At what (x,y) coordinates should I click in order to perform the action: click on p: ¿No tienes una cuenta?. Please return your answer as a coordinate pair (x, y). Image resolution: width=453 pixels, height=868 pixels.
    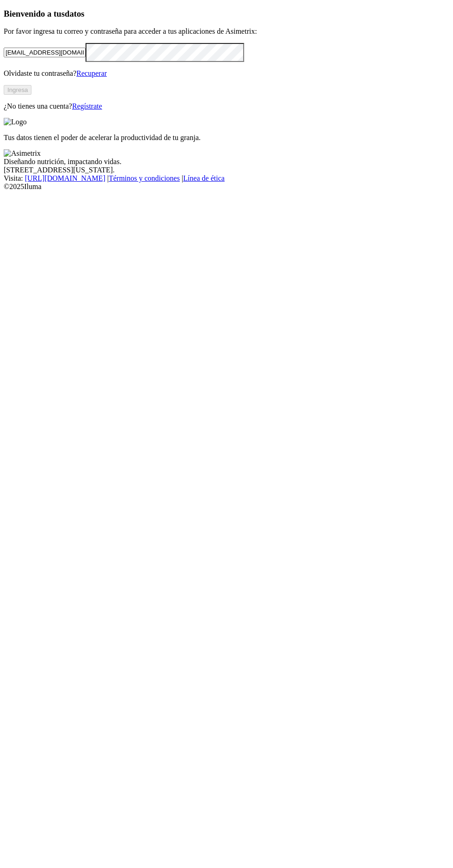
    Looking at the image, I should click on (226, 106).